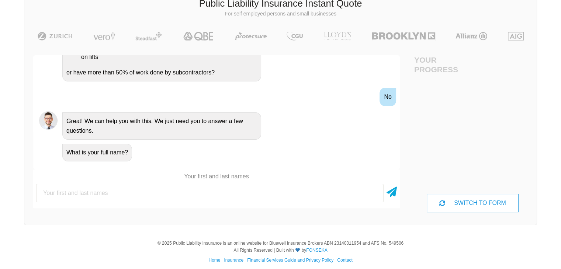  Describe the element at coordinates (345, 261) in the screenshot. I see `a: Contact` at that location.